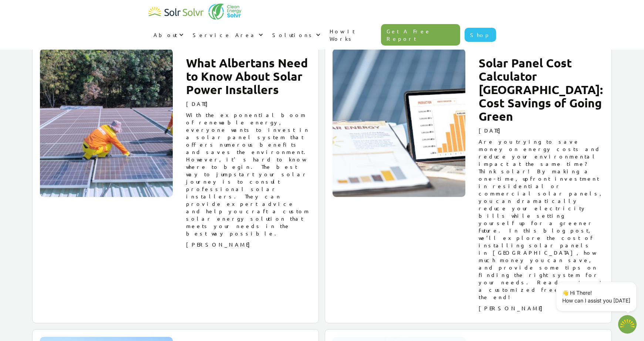 This screenshot has height=341, width=644. I want to click on h2: What Albertans Need to Know About Solar Power Installers, so click(249, 76).